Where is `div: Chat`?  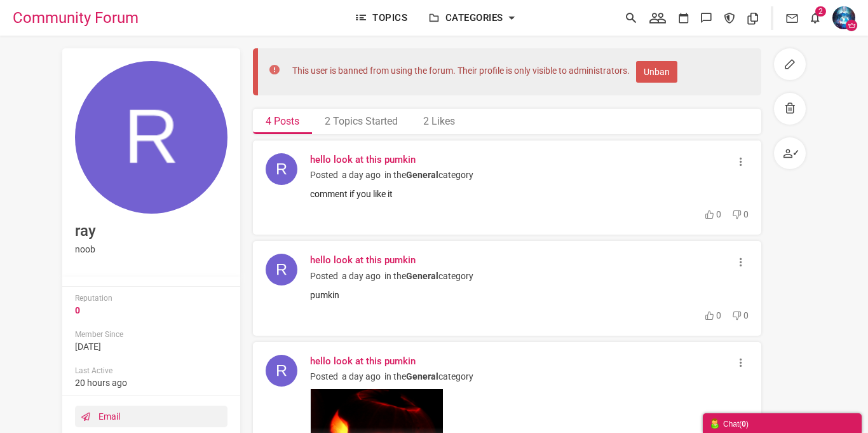
div: Chat is located at coordinates (783, 423).